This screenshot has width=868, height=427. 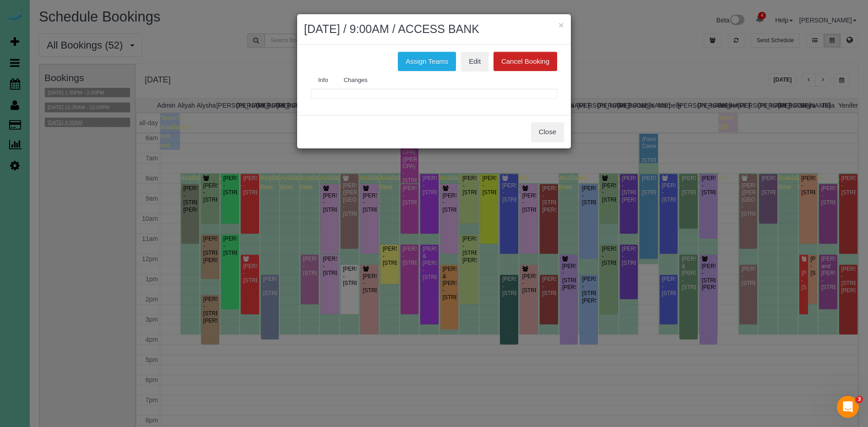 I want to click on span: Changes, so click(x=356, y=80).